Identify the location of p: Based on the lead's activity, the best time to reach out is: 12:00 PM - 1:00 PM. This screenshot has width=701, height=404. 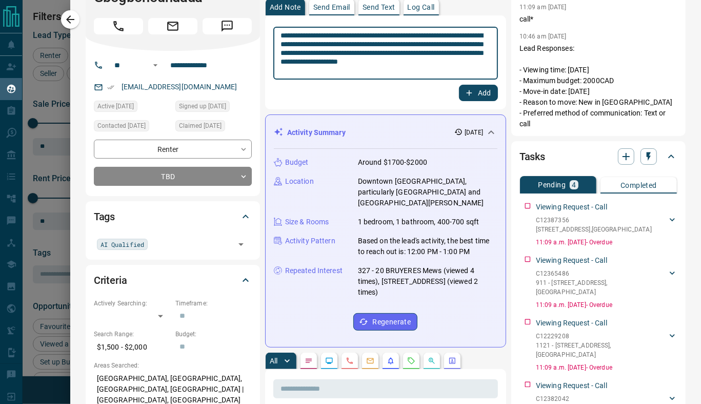
(428, 246).